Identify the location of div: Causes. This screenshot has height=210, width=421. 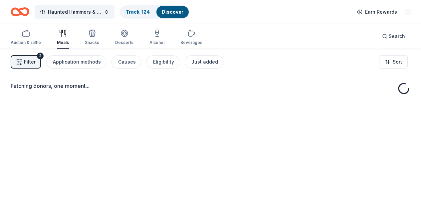
(127, 62).